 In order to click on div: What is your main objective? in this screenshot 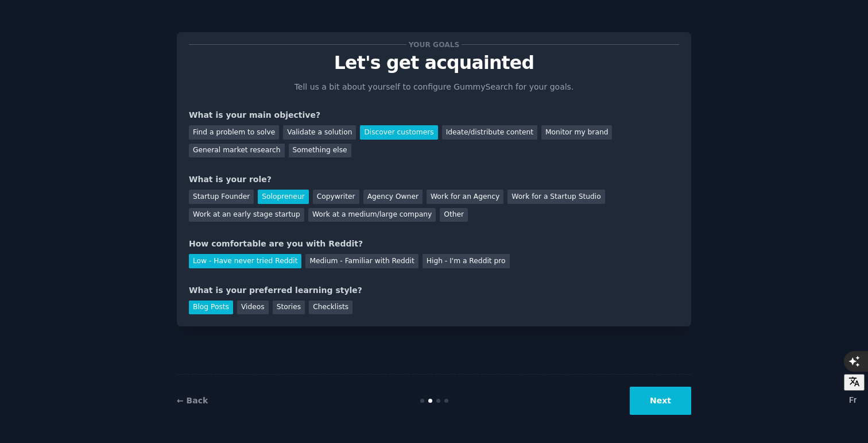, I will do `click(434, 115)`.